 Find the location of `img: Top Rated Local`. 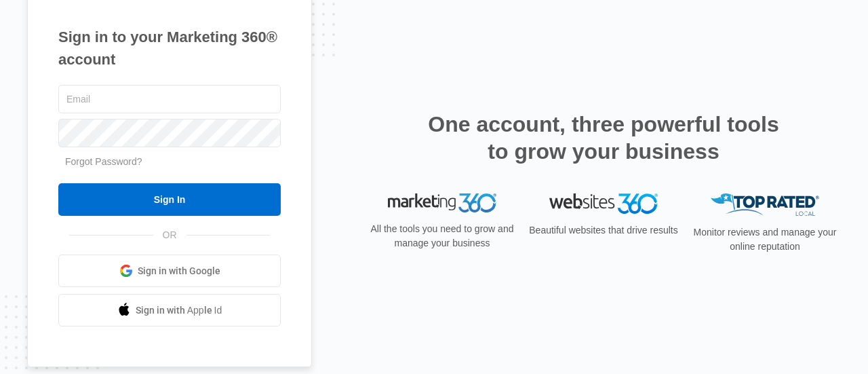

img: Top Rated Local is located at coordinates (765, 204).